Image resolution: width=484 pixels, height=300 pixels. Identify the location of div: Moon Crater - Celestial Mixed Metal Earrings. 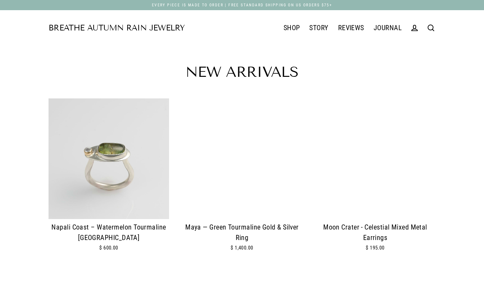
(376, 233).